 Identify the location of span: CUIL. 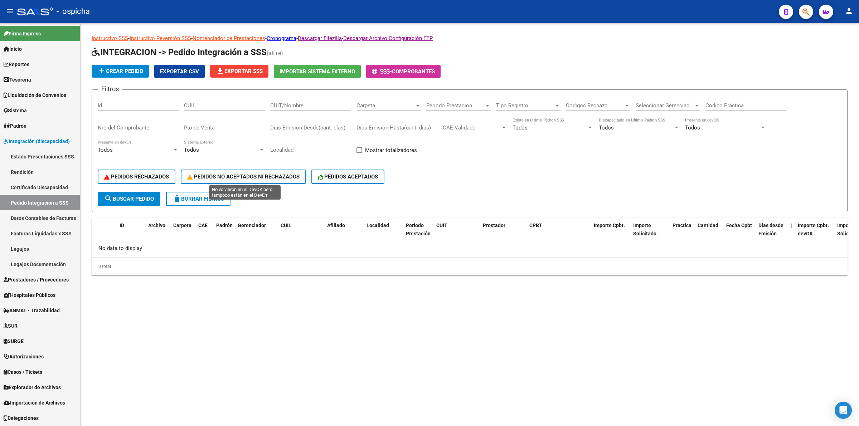
(286, 226).